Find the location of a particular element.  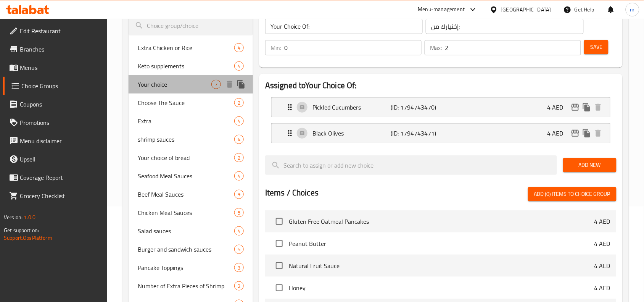

span: Your choice is located at coordinates (174, 85).